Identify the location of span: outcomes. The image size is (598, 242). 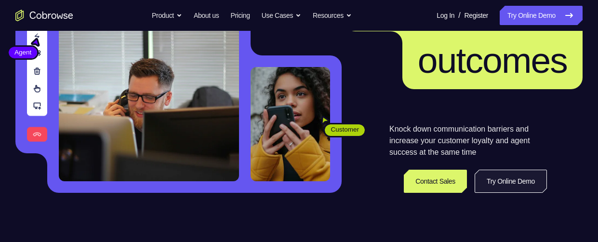
(493, 60).